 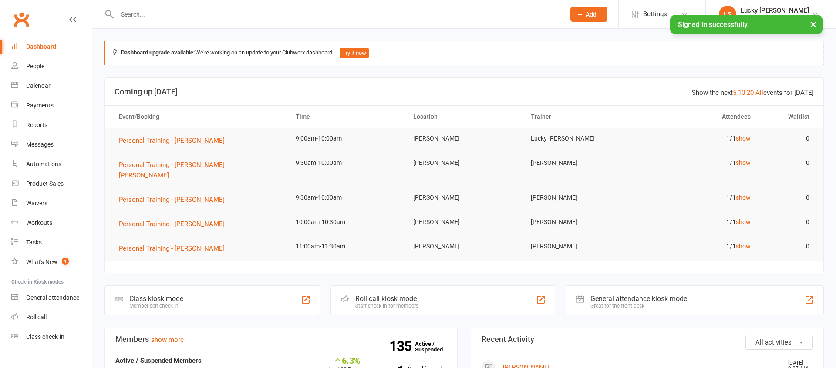 I want to click on div: Roll call kiosk mode, so click(x=387, y=299).